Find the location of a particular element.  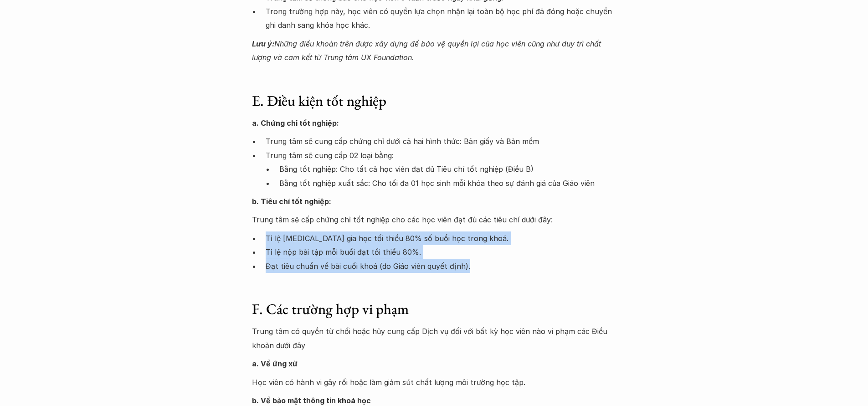

p: Học viên có hành vi gây rối hoặc làm giảm sút chất lượng môi trường học tập. is located at coordinates (434, 383).